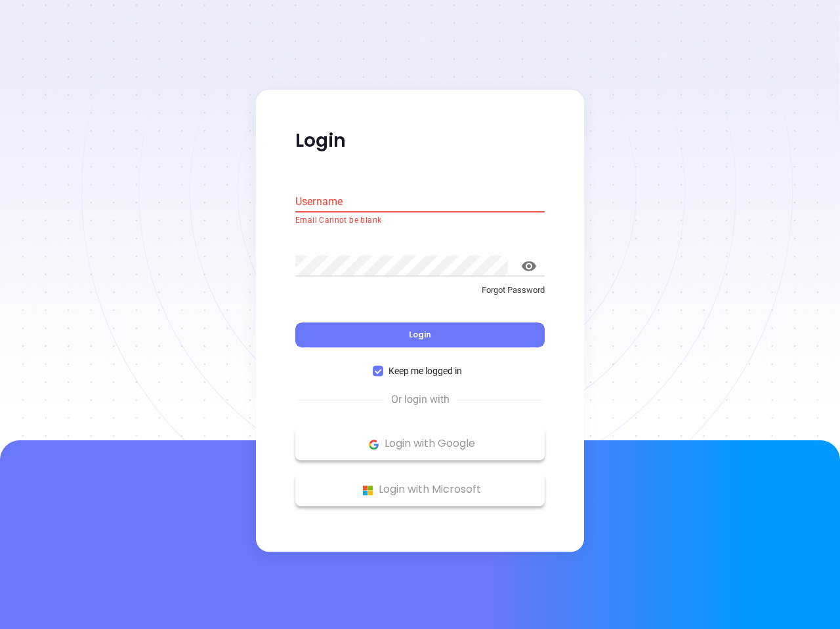 The height and width of the screenshot is (629, 840). Describe the element at coordinates (420, 335) in the screenshot. I see `span: Login` at that location.